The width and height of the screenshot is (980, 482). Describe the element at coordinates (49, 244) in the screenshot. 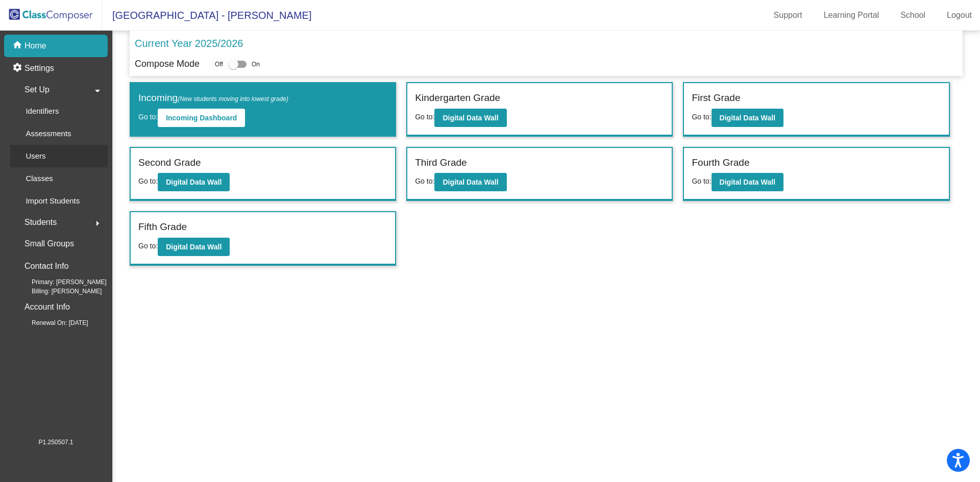

I see `p: Small Groups` at that location.